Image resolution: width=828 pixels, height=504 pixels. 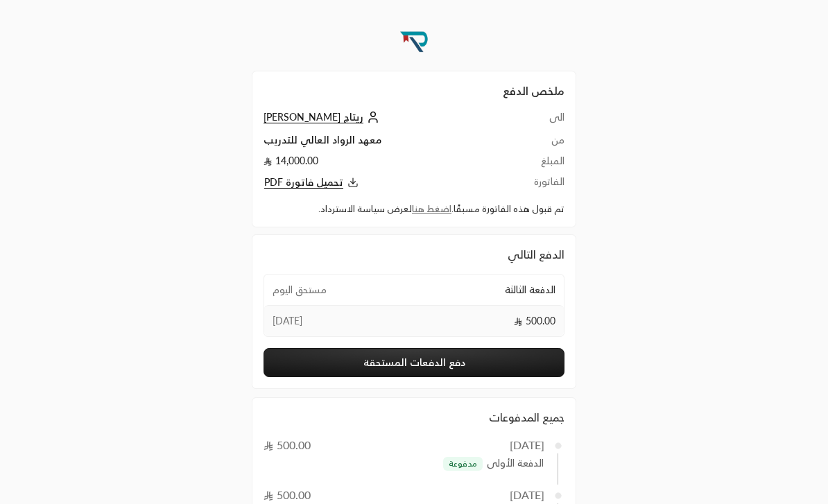 What do you see at coordinates (534, 122) in the screenshot?
I see `td: الى` at bounding box center [534, 122].